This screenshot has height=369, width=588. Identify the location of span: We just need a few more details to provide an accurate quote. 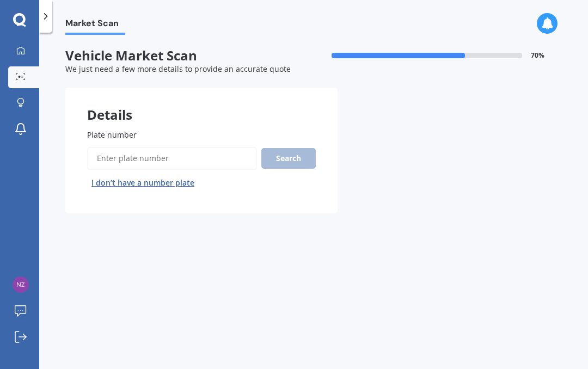
(178, 69).